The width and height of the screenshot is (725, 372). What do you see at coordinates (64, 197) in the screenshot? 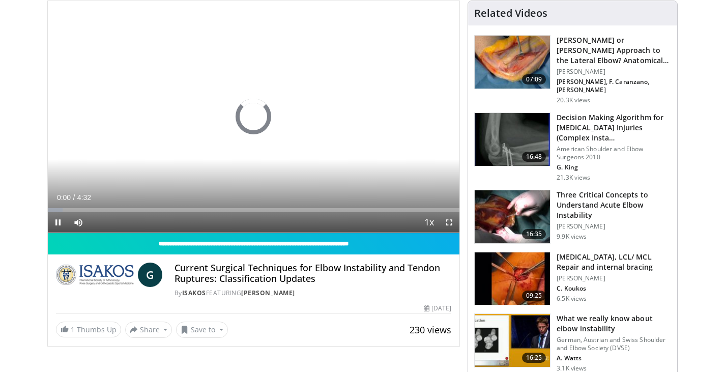
I see `span: 0:00` at bounding box center [64, 197].